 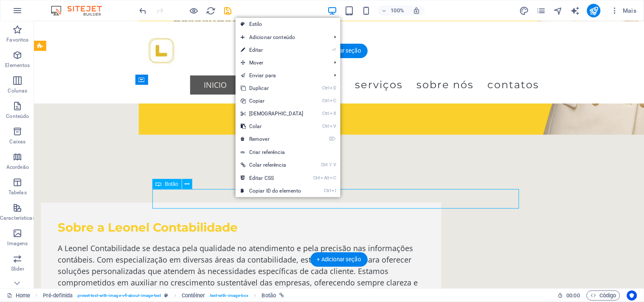 I want to click on i: Este elemento está vinculado, so click(x=281, y=296).